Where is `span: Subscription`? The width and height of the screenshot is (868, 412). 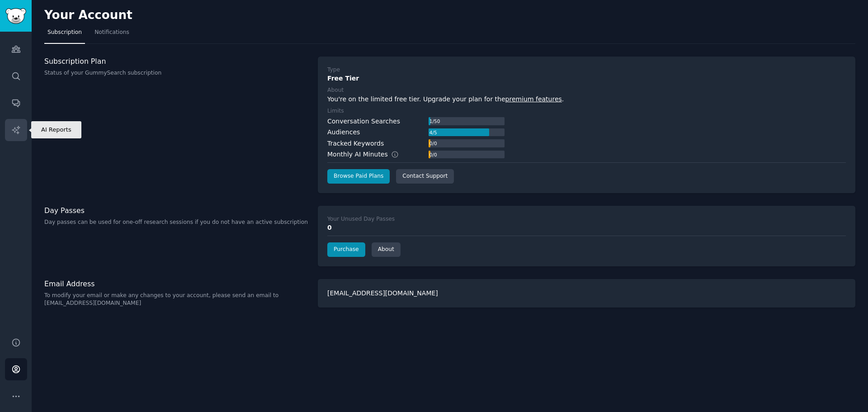
span: Subscription is located at coordinates (65, 33).